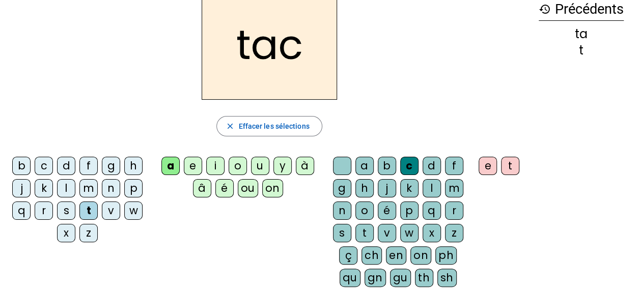  Describe the element at coordinates (372, 256) in the screenshot. I see `div: ch` at that location.